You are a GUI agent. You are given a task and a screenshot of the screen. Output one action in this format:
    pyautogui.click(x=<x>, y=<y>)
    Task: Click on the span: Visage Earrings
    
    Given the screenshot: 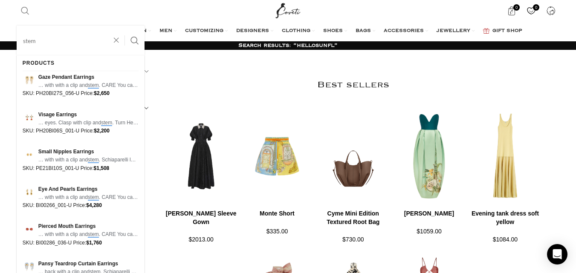 What is the action you would take?
    pyautogui.click(x=88, y=115)
    